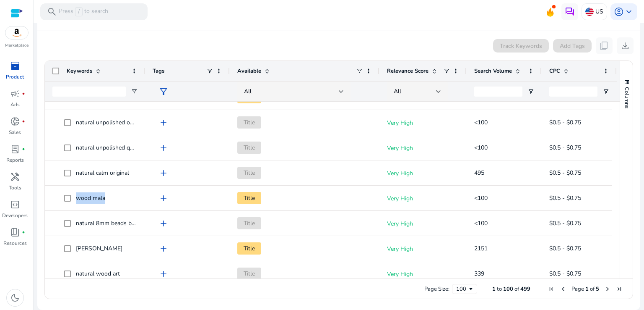  Describe the element at coordinates (618, 12) in the screenshot. I see `span: account_circle` at that location.